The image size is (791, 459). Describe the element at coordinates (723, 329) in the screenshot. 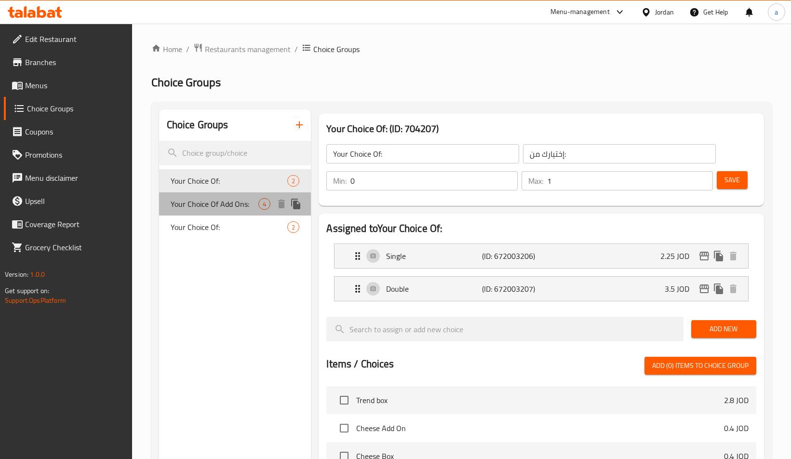

I see `span: Add New` at that location.